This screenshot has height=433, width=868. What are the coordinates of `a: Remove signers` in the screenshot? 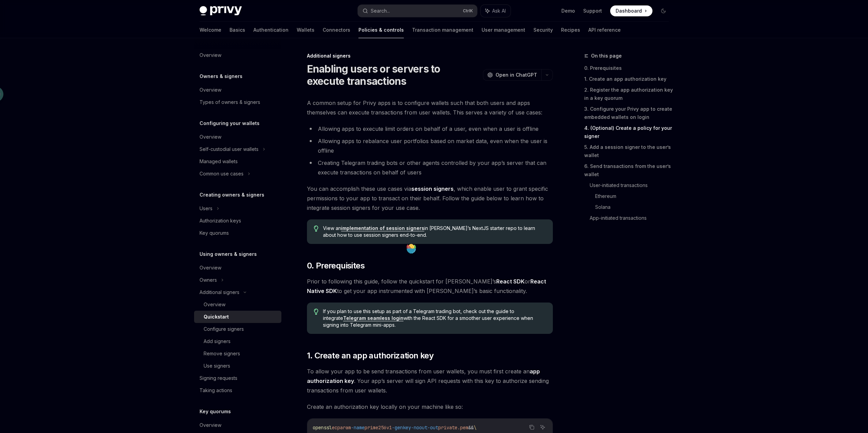 It's located at (238, 354).